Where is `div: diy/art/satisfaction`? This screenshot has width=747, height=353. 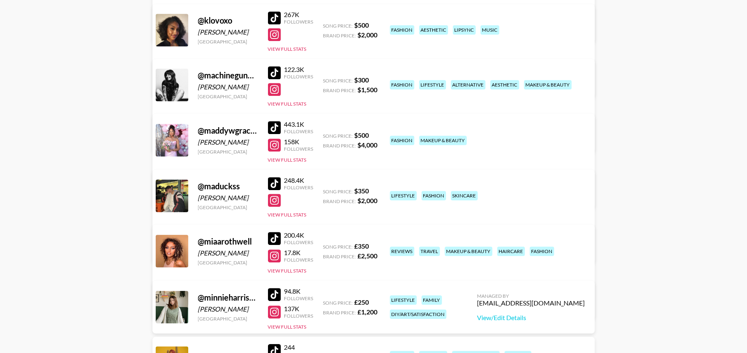
div: diy/art/satisfaction is located at coordinates (418, 314).